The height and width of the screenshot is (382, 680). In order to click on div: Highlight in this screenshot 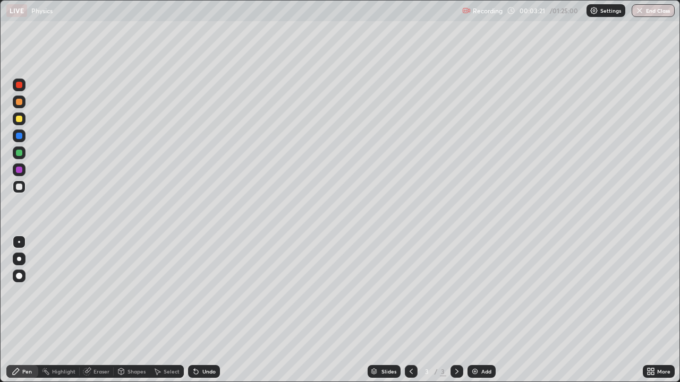, I will do `click(64, 372)`.